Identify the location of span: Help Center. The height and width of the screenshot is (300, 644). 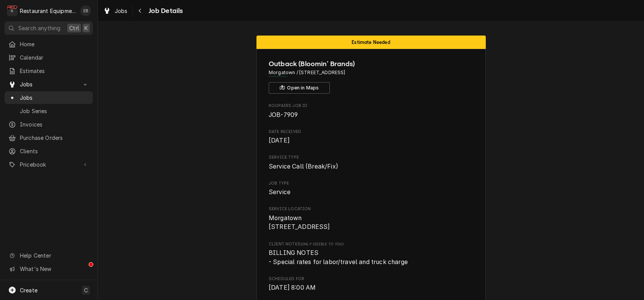
(54, 255).